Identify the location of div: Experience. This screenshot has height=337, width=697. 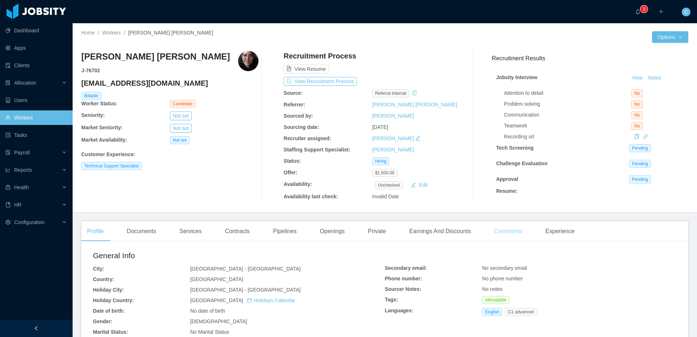
(560, 231).